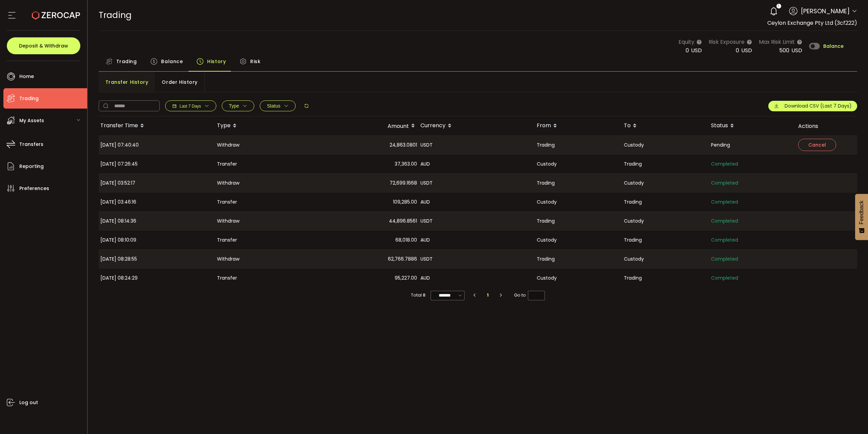 This screenshot has width=868, height=434. Describe the element at coordinates (477, 126) in the screenshot. I see `div: Currency` at that location.